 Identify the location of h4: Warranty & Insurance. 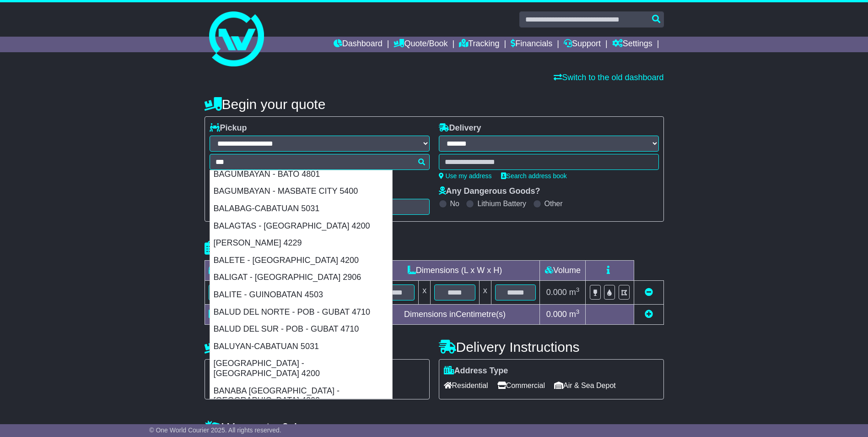
(434, 427).